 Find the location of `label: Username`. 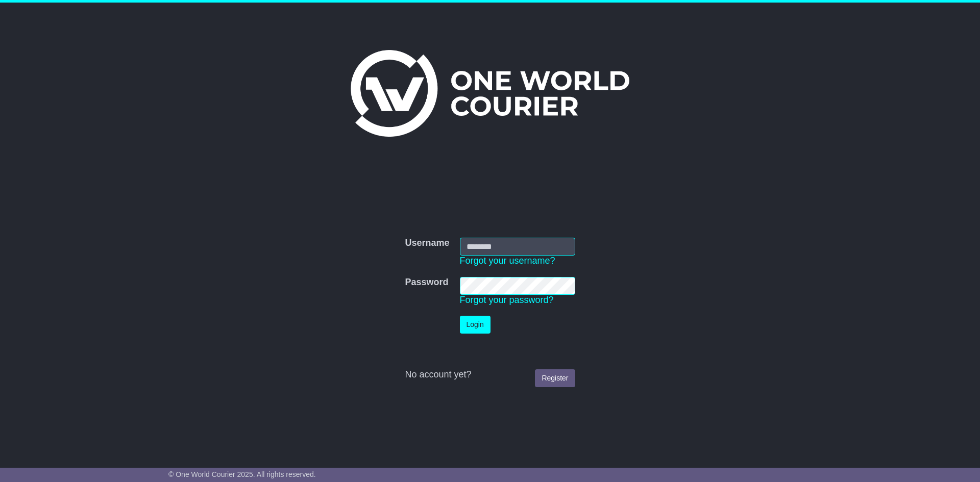

label: Username is located at coordinates (427, 244).